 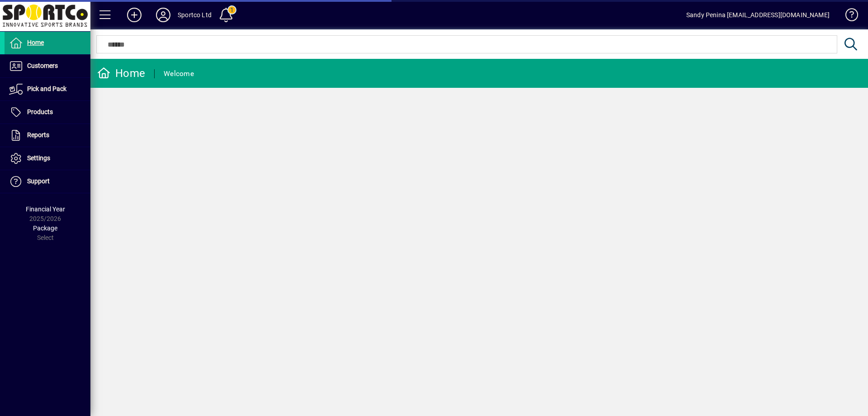 What do you see at coordinates (45, 228) in the screenshot?
I see `span: Package` at bounding box center [45, 228].